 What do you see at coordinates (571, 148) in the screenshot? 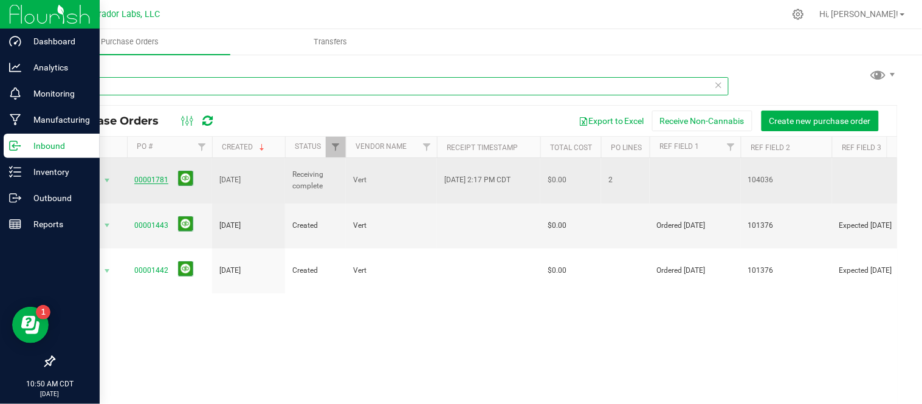
I see `a: Total Cost` at bounding box center [571, 148].